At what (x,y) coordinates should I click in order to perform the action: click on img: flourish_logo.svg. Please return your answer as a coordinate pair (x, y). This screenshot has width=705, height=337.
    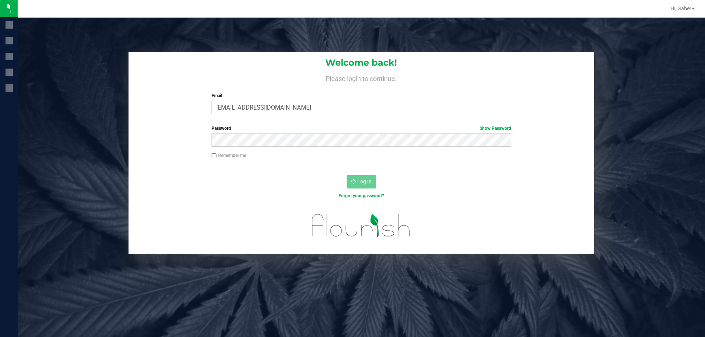
    Looking at the image, I should click on (361, 226).